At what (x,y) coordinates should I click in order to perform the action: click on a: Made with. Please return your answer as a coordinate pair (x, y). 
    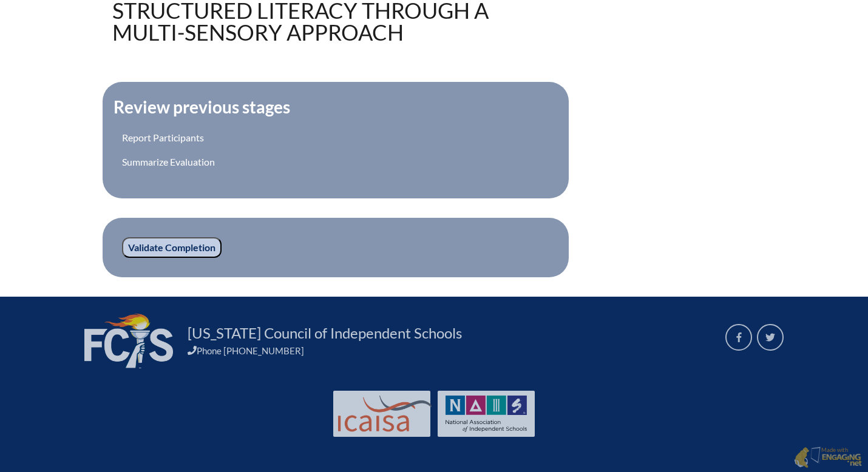
    Looking at the image, I should click on (828, 458).